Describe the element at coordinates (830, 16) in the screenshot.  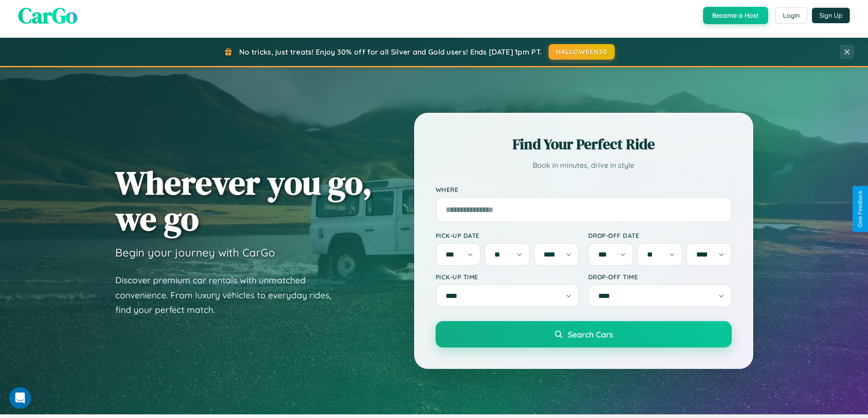
I see `button: Sign Up` at that location.